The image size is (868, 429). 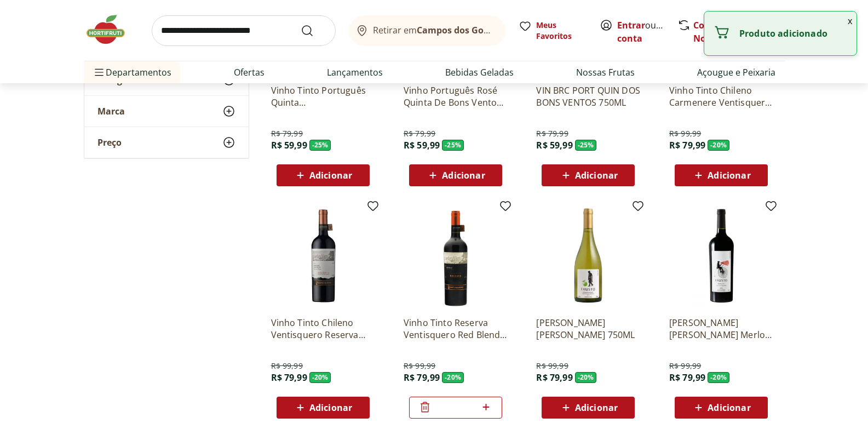 What do you see at coordinates (456, 329) in the screenshot?
I see `p: Vinho Tinto Reserva Ventisquero Red Blend 750ml` at bounding box center [456, 329].